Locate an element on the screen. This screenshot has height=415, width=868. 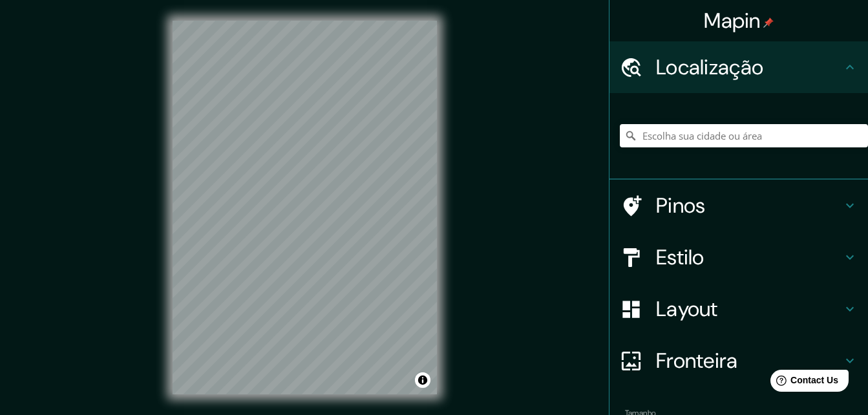
span: Contact Us is located at coordinates (62, 16).